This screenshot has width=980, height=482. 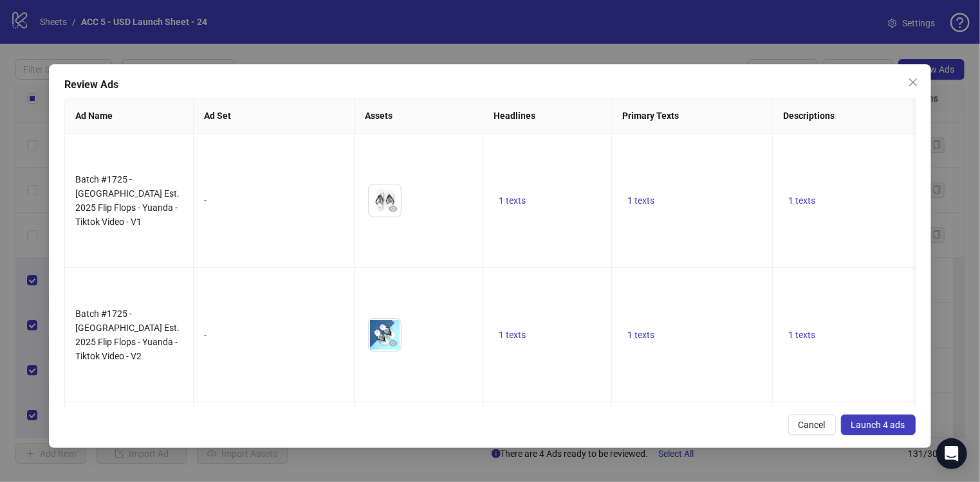 I want to click on th: Ad Name, so click(x=129, y=116).